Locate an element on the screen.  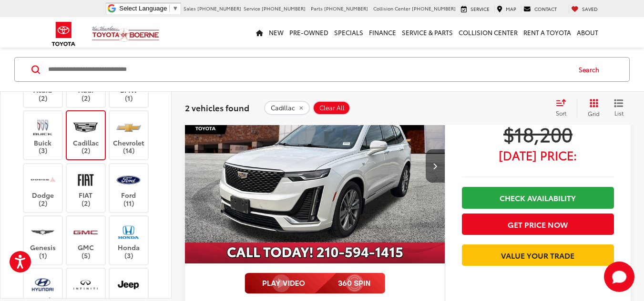
label: Buick (3) is located at coordinates (43, 135).